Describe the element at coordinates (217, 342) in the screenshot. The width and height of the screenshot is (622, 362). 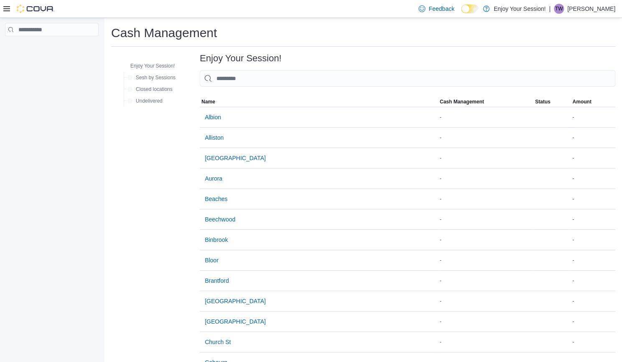
I see `span: Church St` at that location.